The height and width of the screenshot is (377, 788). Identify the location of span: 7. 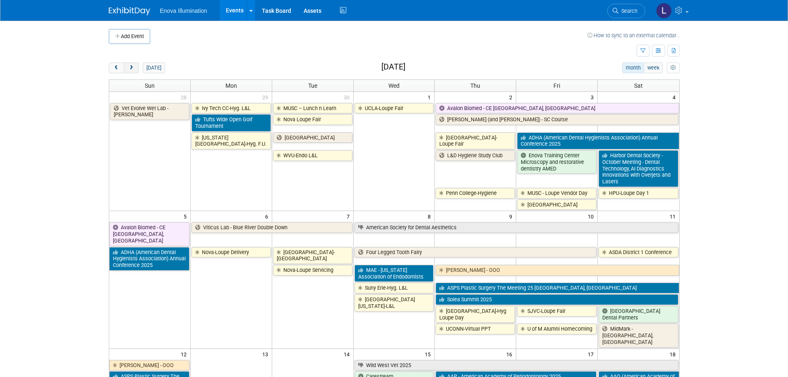
(349, 216).